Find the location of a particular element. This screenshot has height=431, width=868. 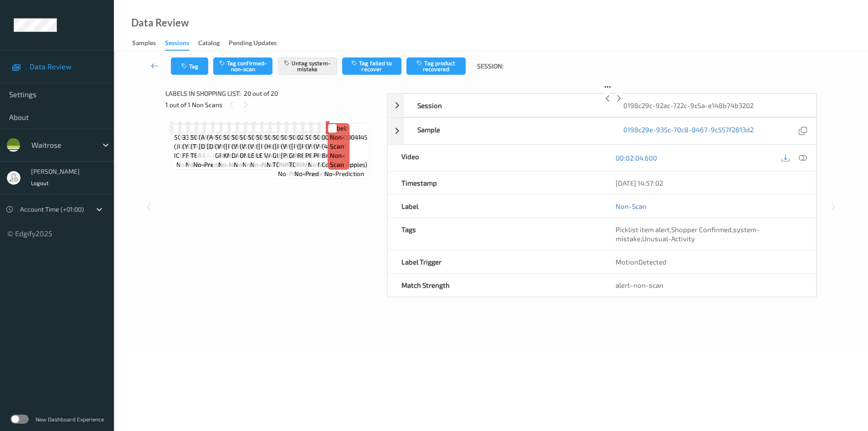

div: Label Trigger is located at coordinates (495, 262).